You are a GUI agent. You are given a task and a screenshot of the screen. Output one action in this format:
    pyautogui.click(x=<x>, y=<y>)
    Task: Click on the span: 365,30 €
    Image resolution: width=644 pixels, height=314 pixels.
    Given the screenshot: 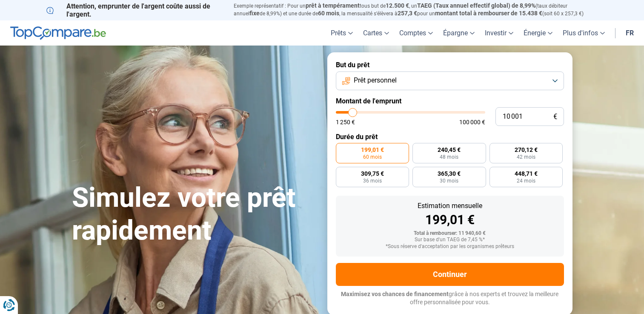 What is the action you would take?
    pyautogui.click(x=449, y=174)
    